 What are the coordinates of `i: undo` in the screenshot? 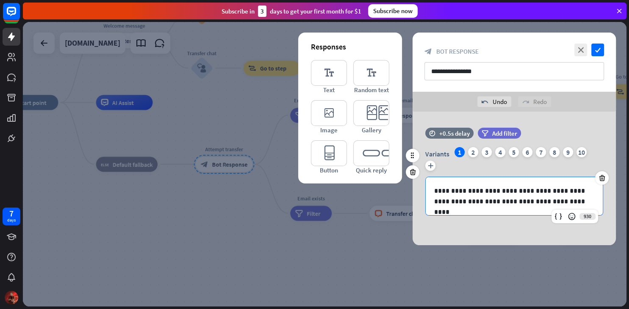 It's located at (485, 102).